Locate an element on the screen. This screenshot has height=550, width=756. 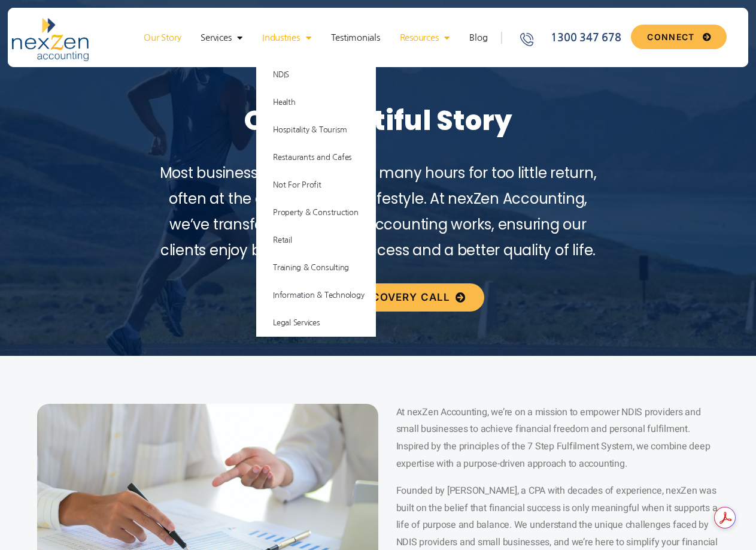
span: Most business owners work too many hours for too little return, often at the expense of their lif... is located at coordinates (379, 212).